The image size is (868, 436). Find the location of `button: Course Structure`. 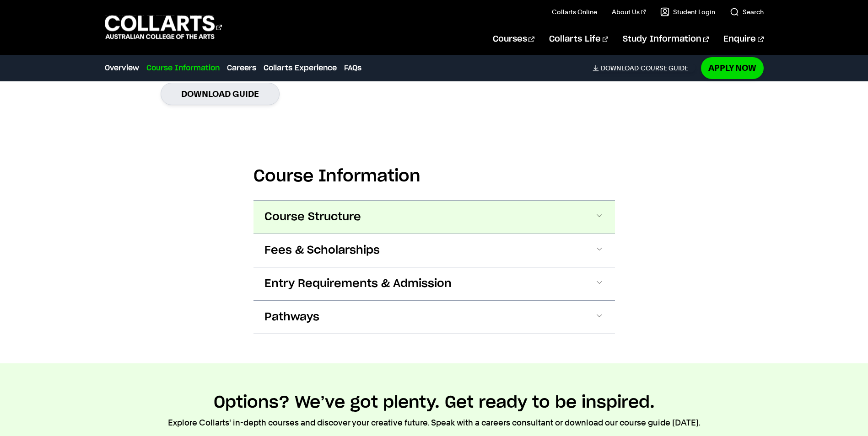

button: Course Structure is located at coordinates (434, 217).